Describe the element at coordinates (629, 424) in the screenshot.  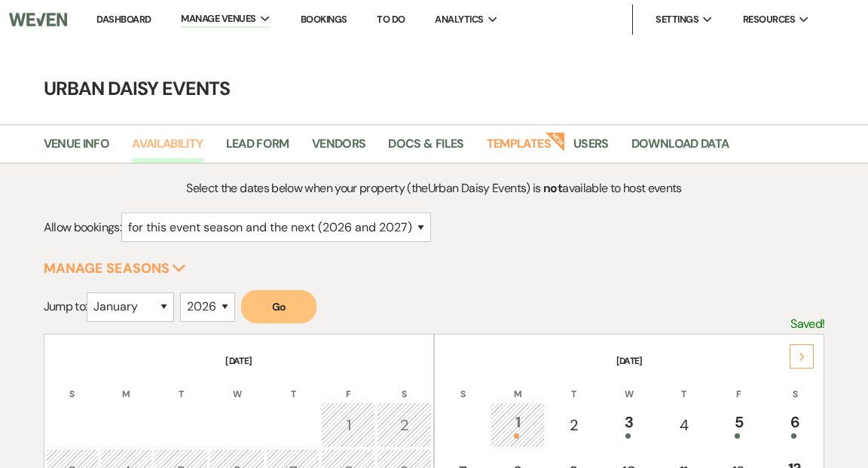
I see `div: 3` at that location.